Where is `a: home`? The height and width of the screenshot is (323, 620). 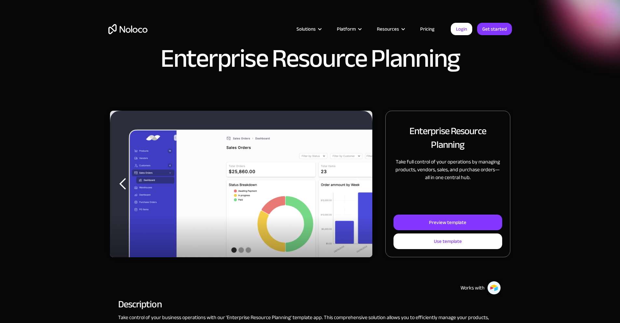 a: home is located at coordinates (128, 29).